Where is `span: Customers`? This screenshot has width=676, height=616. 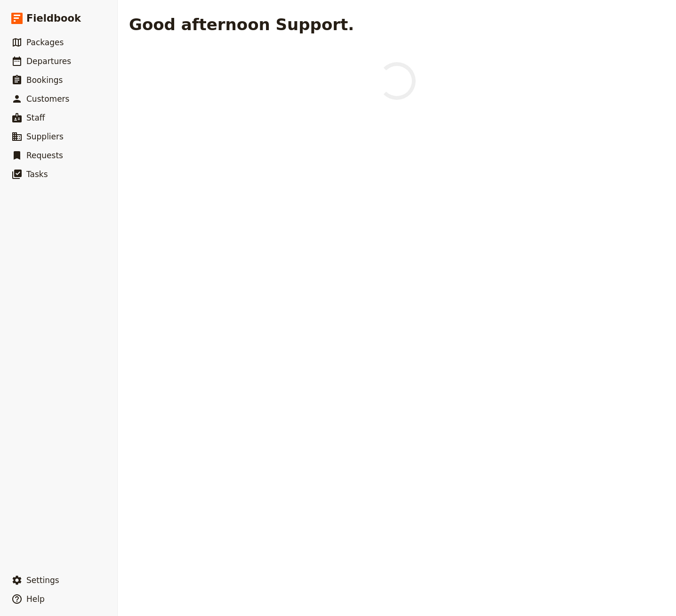 span: Customers is located at coordinates (48, 99).